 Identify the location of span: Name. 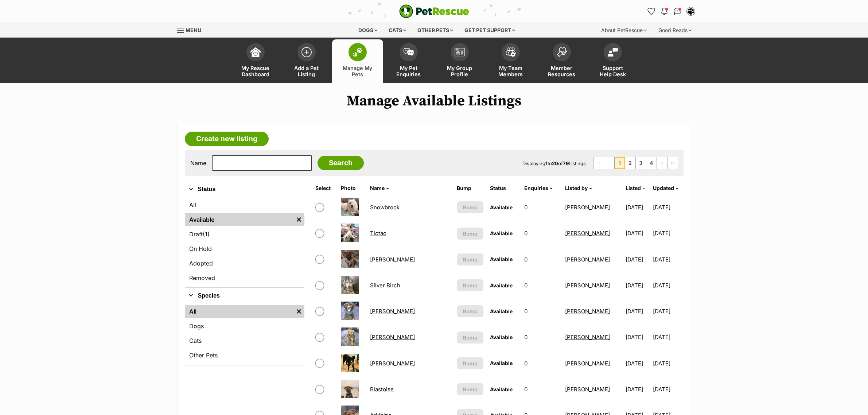
(378, 188).